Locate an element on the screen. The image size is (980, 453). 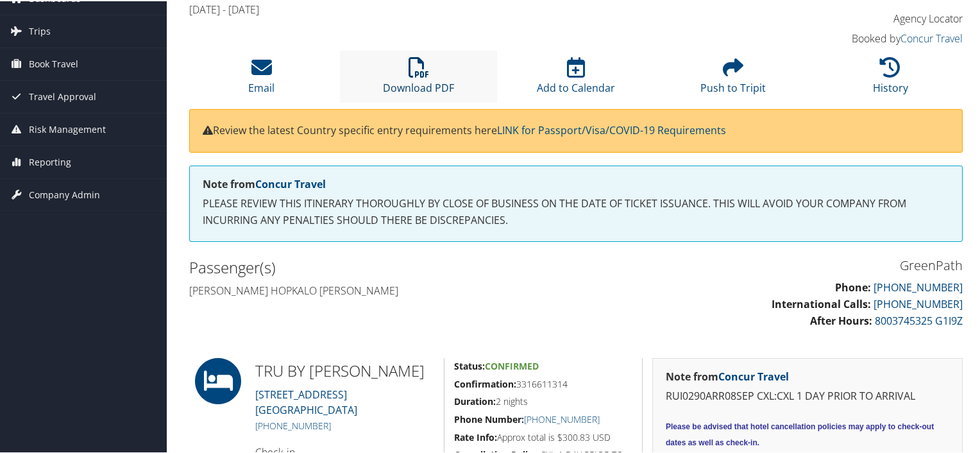
span: Company Admin is located at coordinates (64, 194).